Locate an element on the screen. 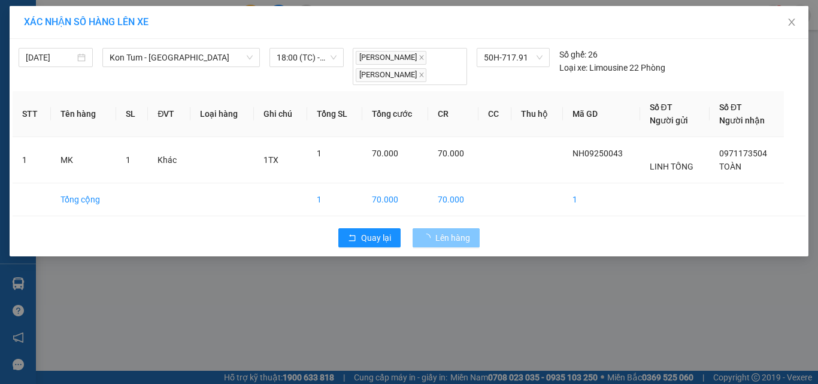 The image size is (818, 384). span: XÁC NHẬN SỐ HÀNG LÊN XE is located at coordinates (86, 22).